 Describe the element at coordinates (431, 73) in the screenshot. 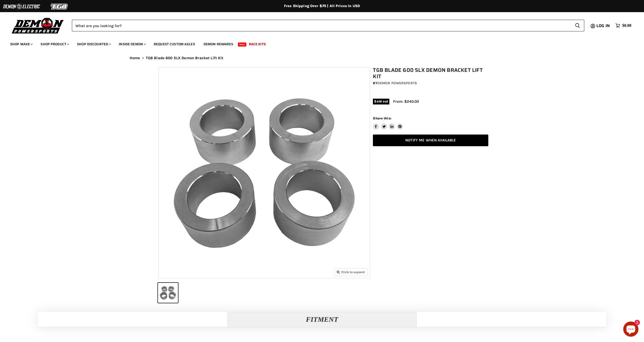

I see `h1: TGB Blade 600 SLX Demon Bracket Lift Kit` at that location.